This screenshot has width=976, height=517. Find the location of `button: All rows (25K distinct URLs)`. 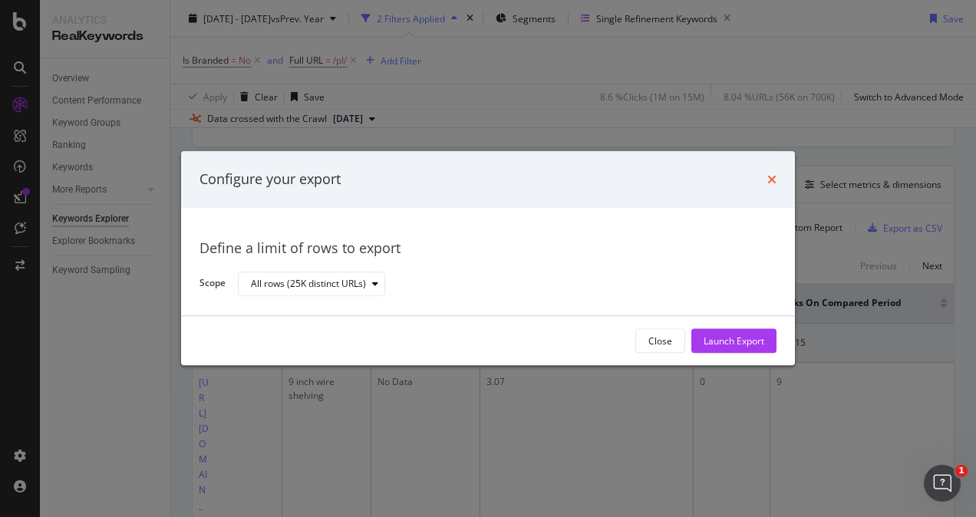

button: All rows (25K distinct URLs) is located at coordinates (312, 284).